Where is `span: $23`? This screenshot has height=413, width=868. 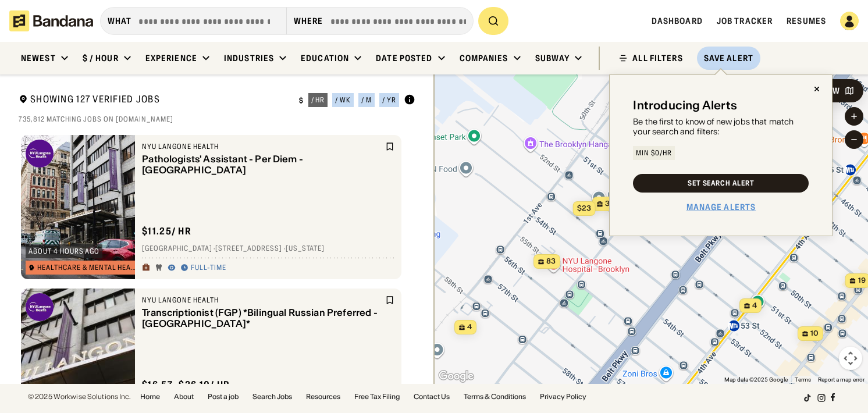
span: $23 is located at coordinates (584, 207).